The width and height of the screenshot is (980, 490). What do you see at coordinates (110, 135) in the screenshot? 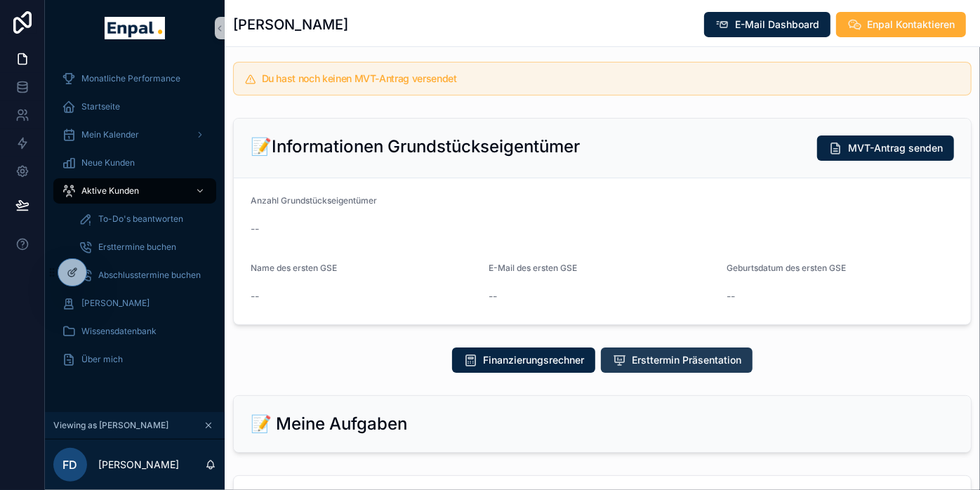
I see `span: Mein Kalender` at bounding box center [110, 135].